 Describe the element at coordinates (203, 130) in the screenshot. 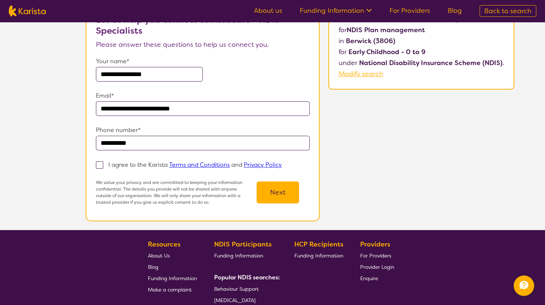

I see `p: Phone number*` at that location.